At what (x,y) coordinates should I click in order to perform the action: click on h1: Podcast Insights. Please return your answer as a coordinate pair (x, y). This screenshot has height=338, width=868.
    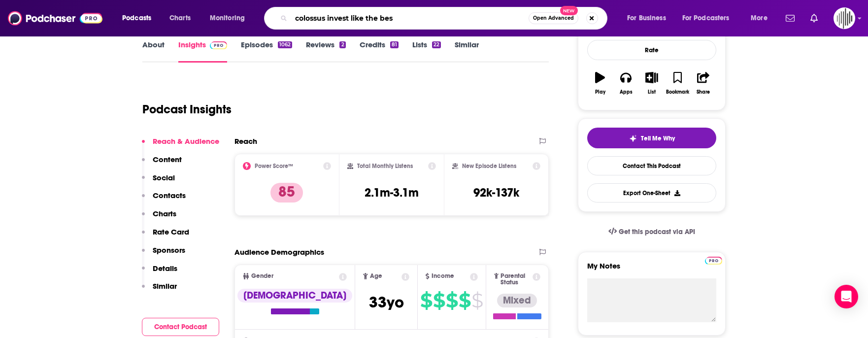
    Looking at the image, I should click on (187, 110).